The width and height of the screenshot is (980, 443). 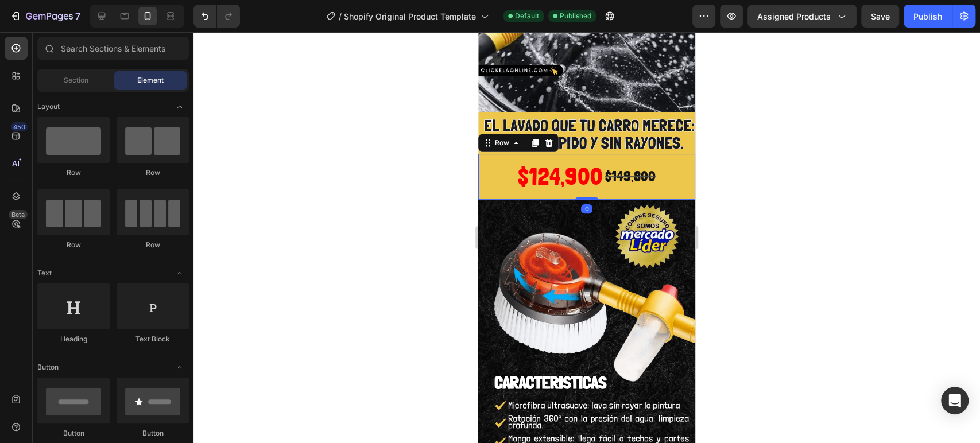 I want to click on span: Layout, so click(x=48, y=107).